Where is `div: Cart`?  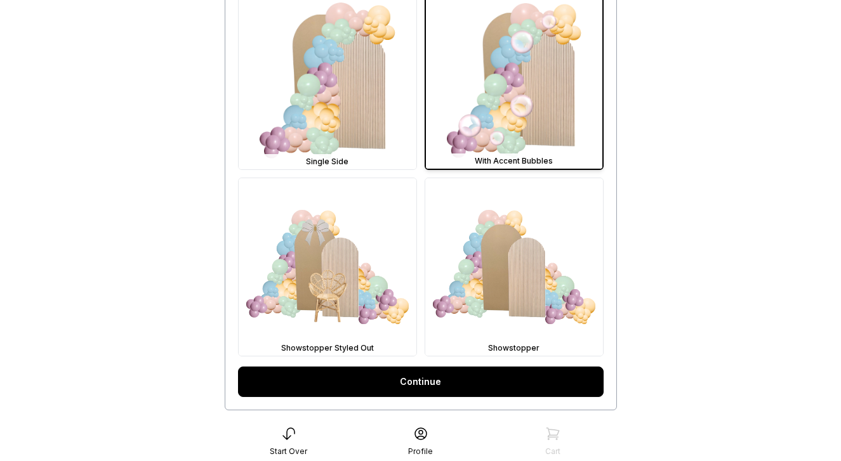
div: Cart is located at coordinates (553, 452).